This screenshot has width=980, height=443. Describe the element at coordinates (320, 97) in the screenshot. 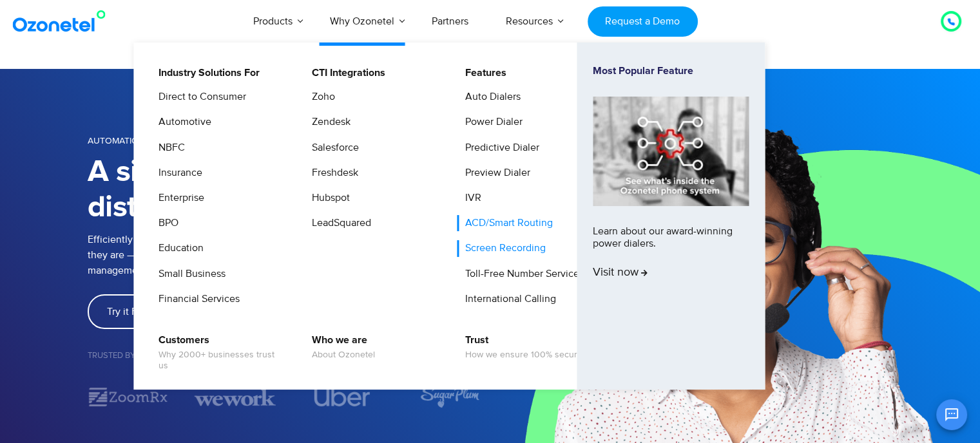

I see `a: Zoho` at that location.